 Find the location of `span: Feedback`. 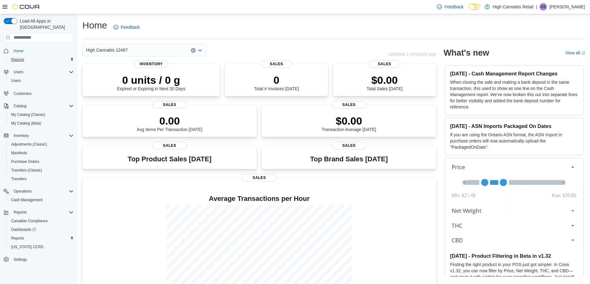

span: Feedback is located at coordinates (130, 27).